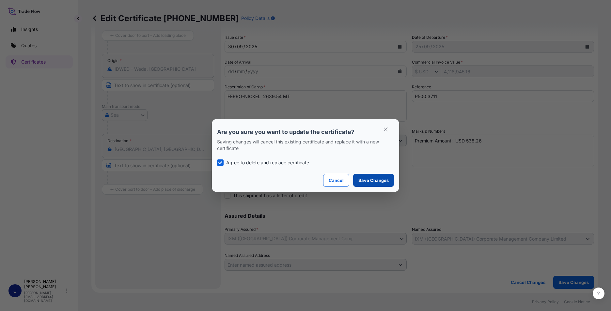 The width and height of the screenshot is (611, 311). Describe the element at coordinates (306, 132) in the screenshot. I see `p: Are you sure you want to update the certificate?` at that location.